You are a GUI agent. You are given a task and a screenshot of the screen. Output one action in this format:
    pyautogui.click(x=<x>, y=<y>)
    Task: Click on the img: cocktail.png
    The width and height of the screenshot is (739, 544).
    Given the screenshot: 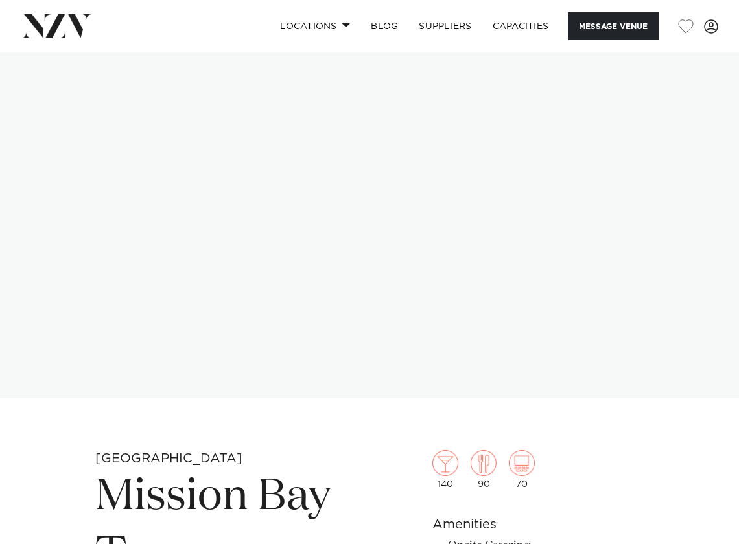 What is the action you would take?
    pyautogui.click(x=445, y=463)
    